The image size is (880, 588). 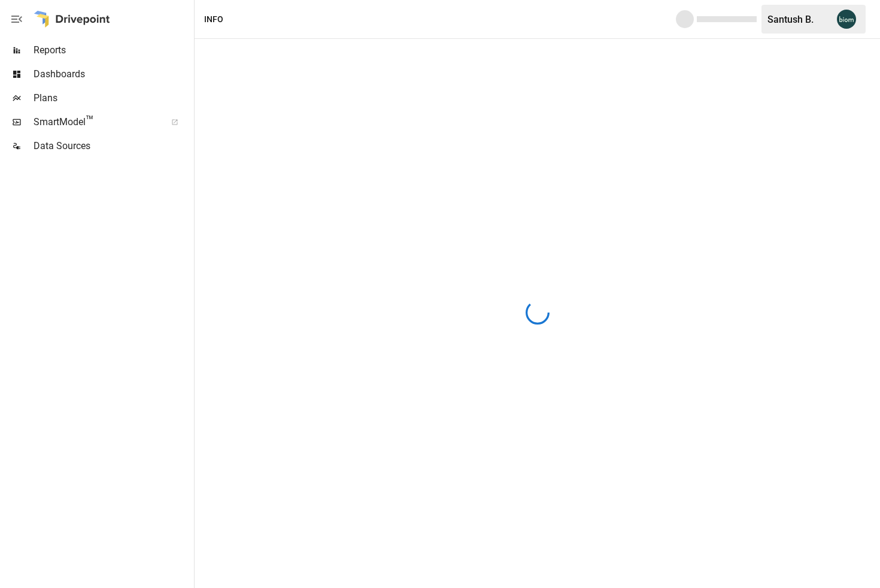 What do you see at coordinates (113, 50) in the screenshot?
I see `span: Reports` at bounding box center [113, 50].